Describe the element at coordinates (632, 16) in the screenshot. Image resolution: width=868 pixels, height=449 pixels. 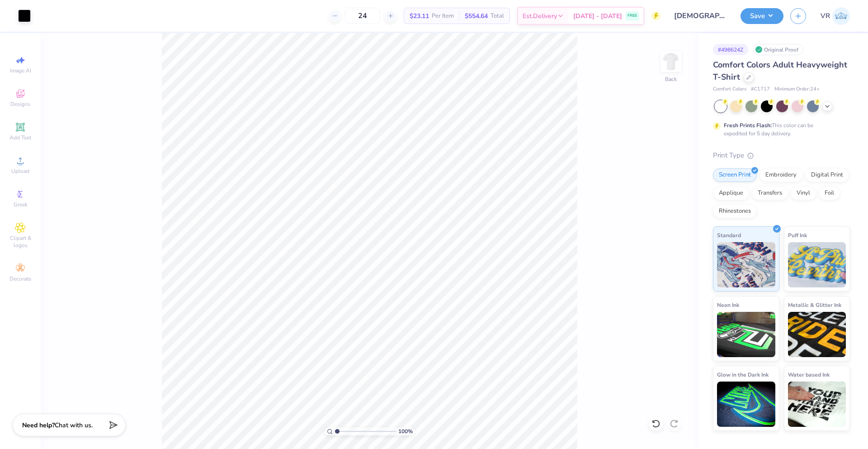
I see `span: FREE` at that location.